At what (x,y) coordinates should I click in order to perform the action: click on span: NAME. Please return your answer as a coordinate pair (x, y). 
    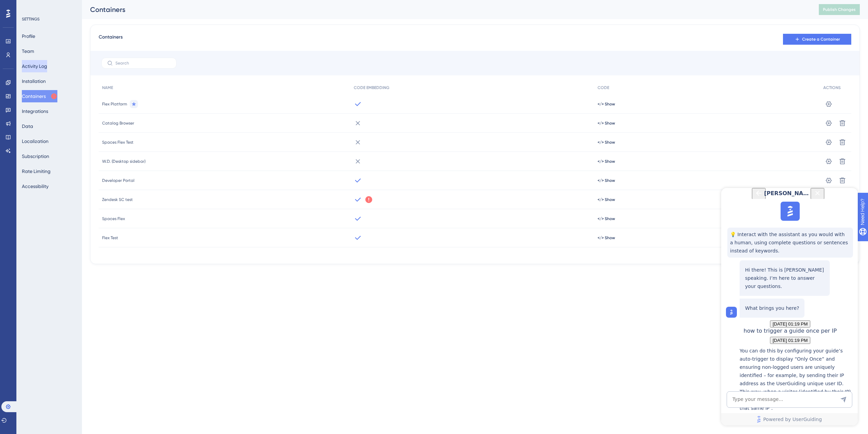
    Looking at the image, I should click on (107, 88).